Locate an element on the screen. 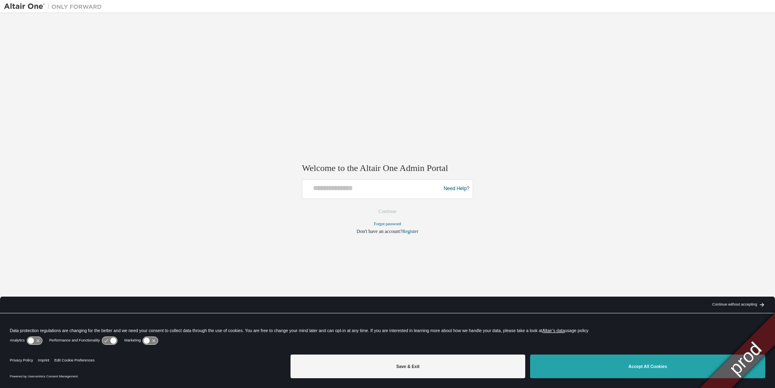 The image size is (775, 388). a: Register is located at coordinates (410, 231).